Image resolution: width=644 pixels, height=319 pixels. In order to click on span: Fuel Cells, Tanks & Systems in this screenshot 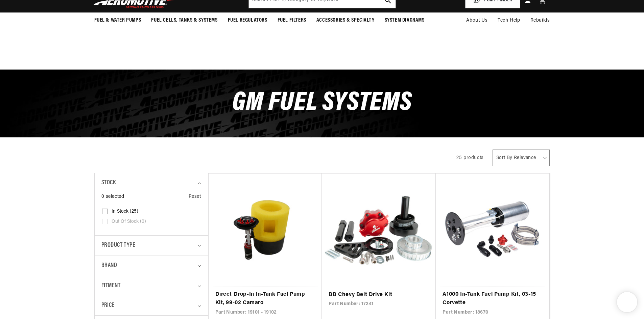, I will do `click(184, 21)`.